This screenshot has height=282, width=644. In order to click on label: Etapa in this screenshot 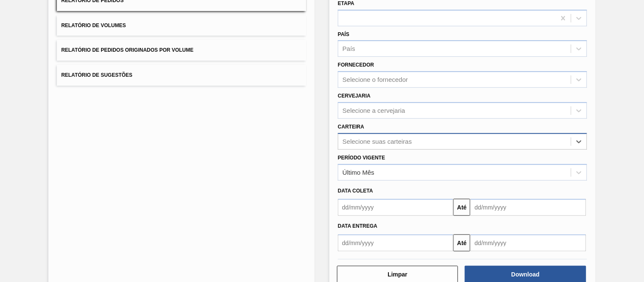, I will do `click(346, 3)`.